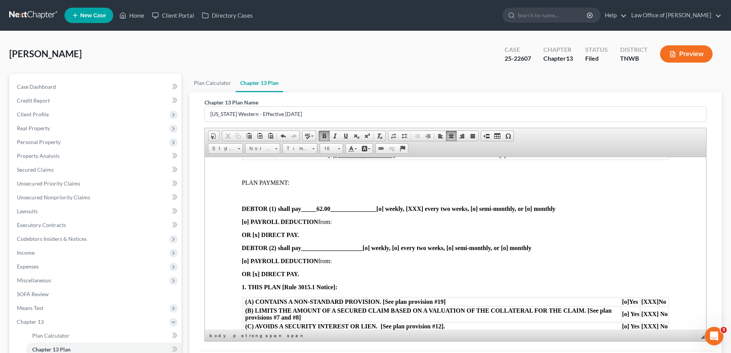 This screenshot has height=353, width=731. I want to click on span: SOFA Review, so click(33, 293).